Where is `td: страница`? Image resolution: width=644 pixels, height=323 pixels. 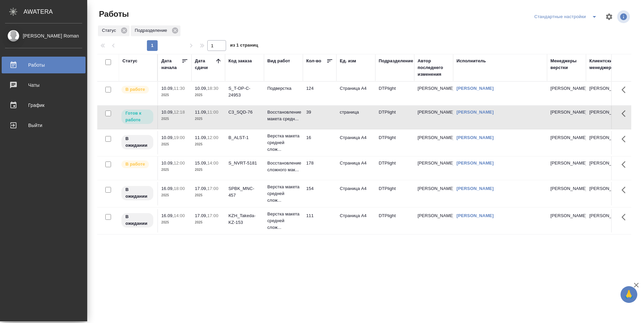
td: страница is located at coordinates (356, 117).